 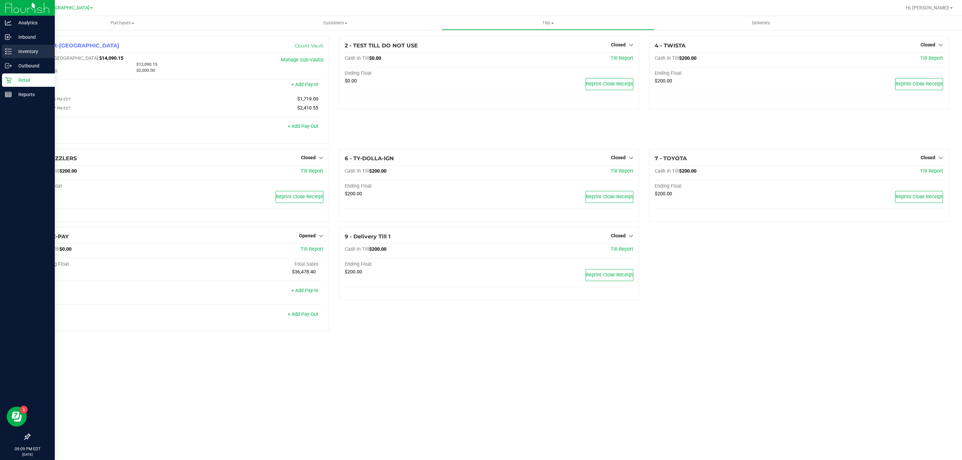 What do you see at coordinates (670, 45) in the screenshot?
I see `span: 4 - TWISTA` at bounding box center [670, 45].